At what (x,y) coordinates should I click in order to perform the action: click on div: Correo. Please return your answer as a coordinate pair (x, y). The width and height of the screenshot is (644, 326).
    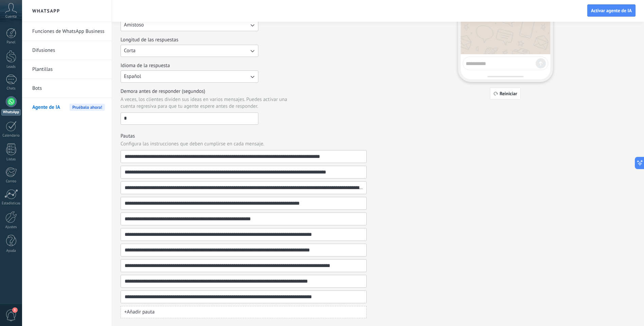
    Looking at the image, I should click on (11, 181).